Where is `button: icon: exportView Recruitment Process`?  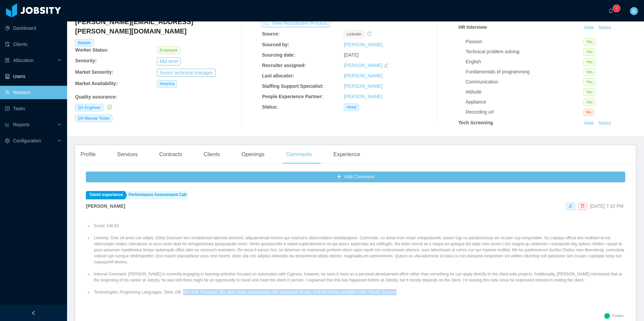
button: icon: exportView Recruitment Process is located at coordinates (296, 23).